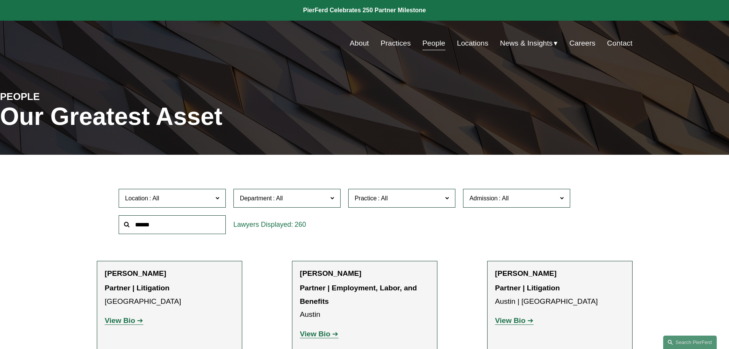 Image resolution: width=729 pixels, height=349 pixels. I want to click on a: Practices, so click(395, 43).